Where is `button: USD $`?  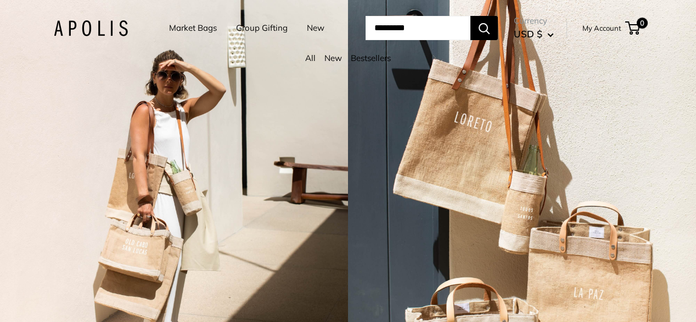 button: USD $ is located at coordinates (533, 34).